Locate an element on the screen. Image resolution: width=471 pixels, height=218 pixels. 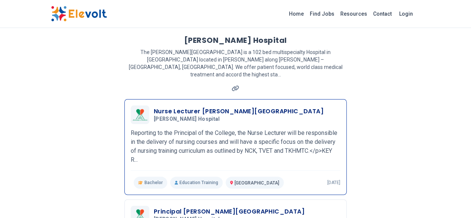
p: Education Training is located at coordinates (196, 182).